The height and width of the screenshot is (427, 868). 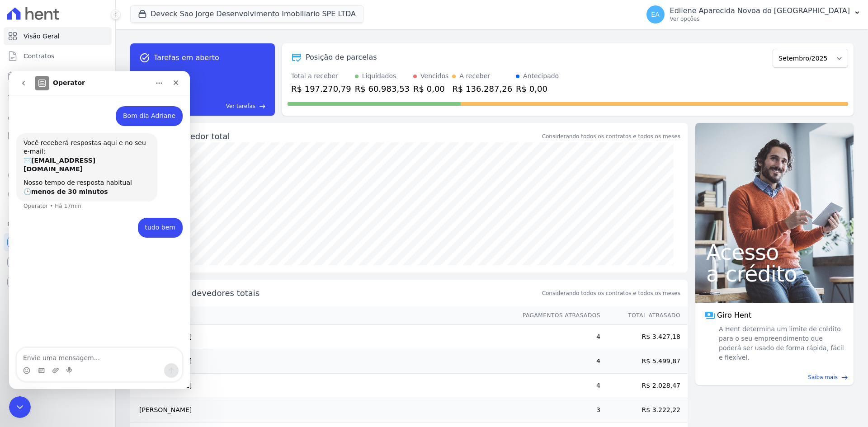 I want to click on img: Profile image for Operator, so click(x=33, y=12).